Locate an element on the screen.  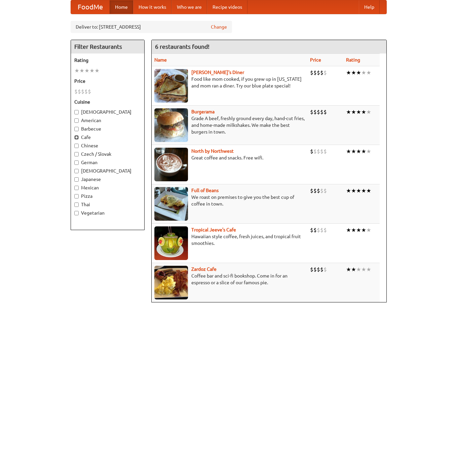
label: Czech / Slovak is located at coordinates (108, 154).